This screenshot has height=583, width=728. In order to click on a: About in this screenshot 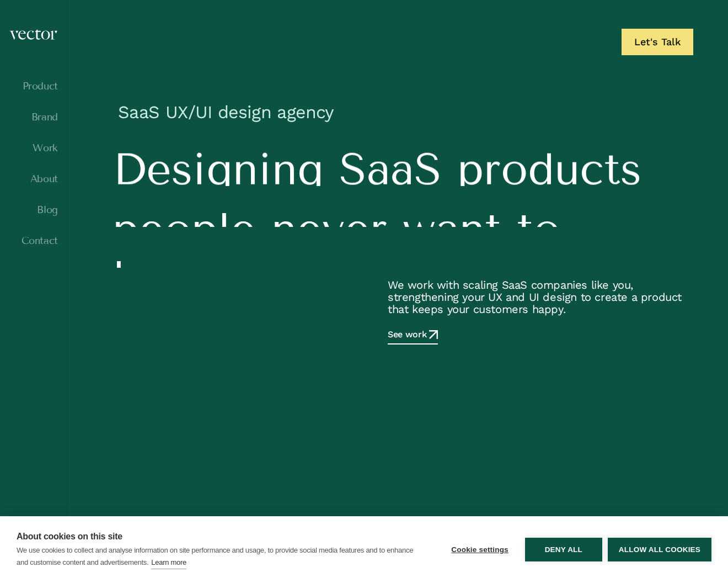, I will do `click(33, 178)`.